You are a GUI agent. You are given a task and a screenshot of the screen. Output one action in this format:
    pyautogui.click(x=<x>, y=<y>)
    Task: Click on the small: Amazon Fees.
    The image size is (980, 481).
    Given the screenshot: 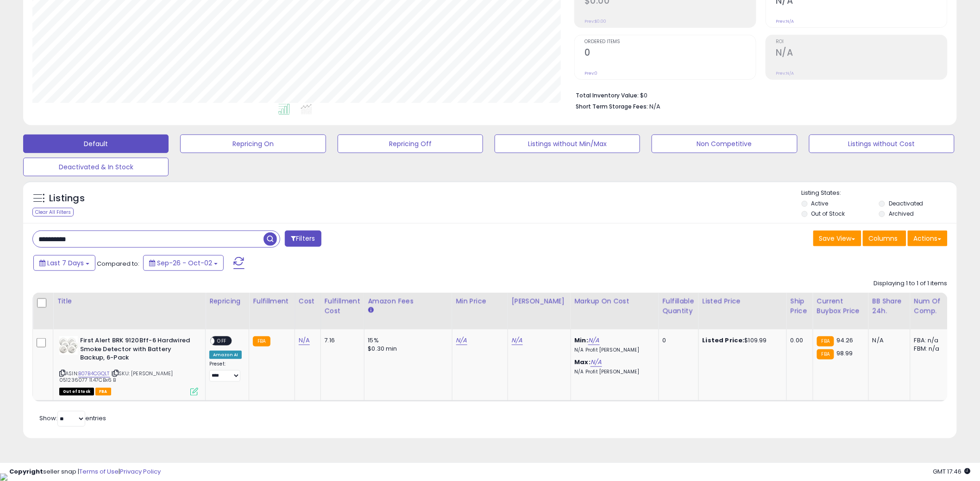 What is the action you would take?
    pyautogui.click(x=371, y=310)
    